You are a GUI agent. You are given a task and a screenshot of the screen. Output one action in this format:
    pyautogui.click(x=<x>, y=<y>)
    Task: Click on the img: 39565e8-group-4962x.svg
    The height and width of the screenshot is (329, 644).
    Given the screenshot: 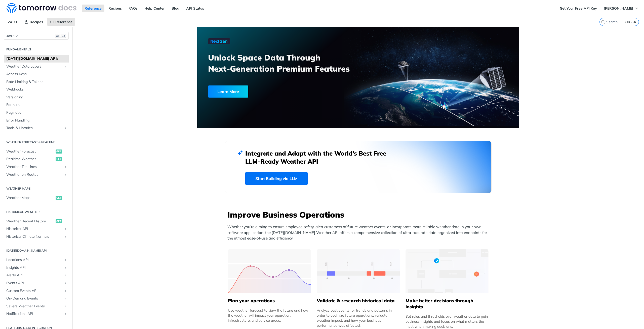 What is the action you would take?
    pyautogui.click(x=270, y=271)
    